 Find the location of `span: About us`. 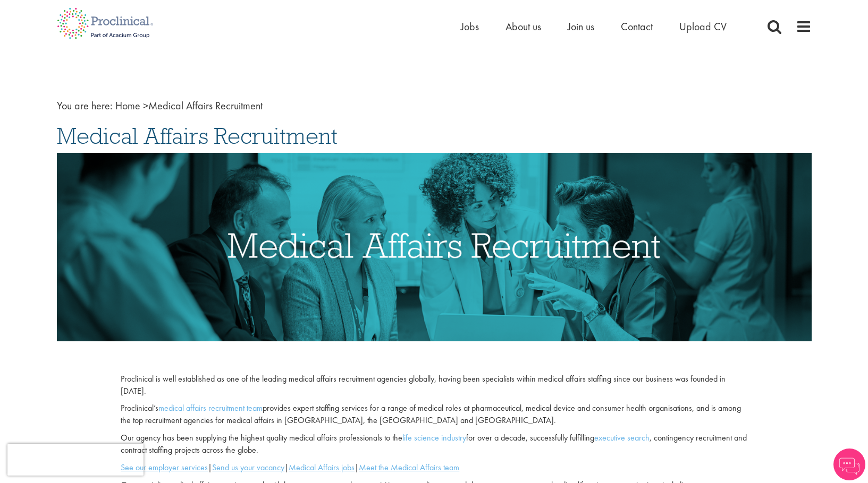

span: About us is located at coordinates (523, 27).